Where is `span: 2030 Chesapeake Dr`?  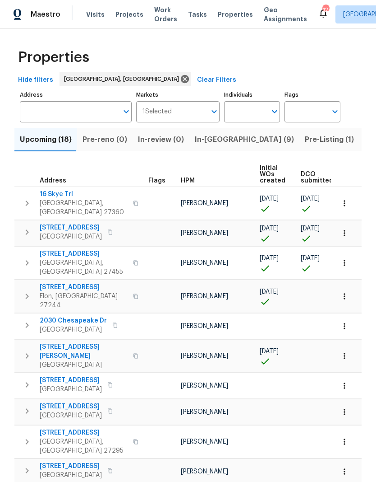
span: 2030 Chesapeake Dr is located at coordinates (73, 321).